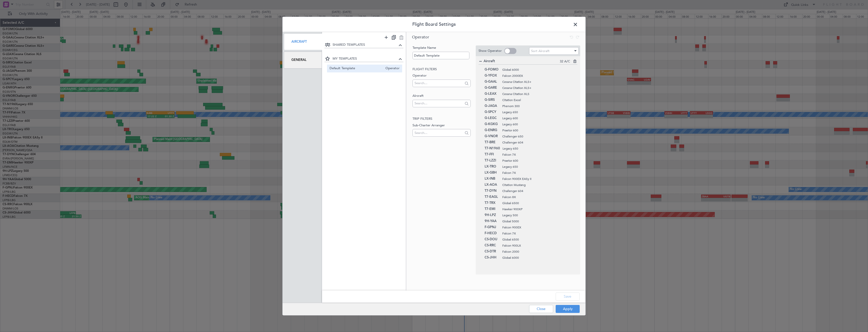  I want to click on span: Falcon 900LX, so click(538, 246).